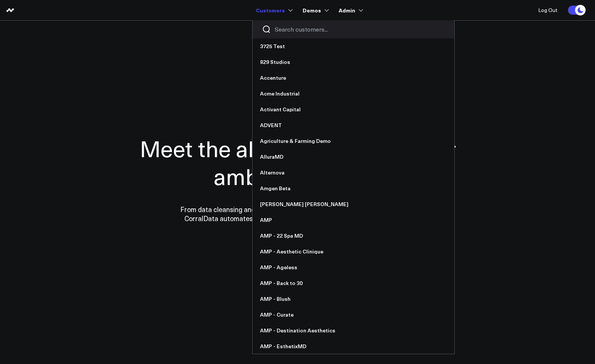 Image resolution: width=595 pixels, height=364 pixels. What do you see at coordinates (353, 220) in the screenshot?
I see `a: AMP` at bounding box center [353, 220].